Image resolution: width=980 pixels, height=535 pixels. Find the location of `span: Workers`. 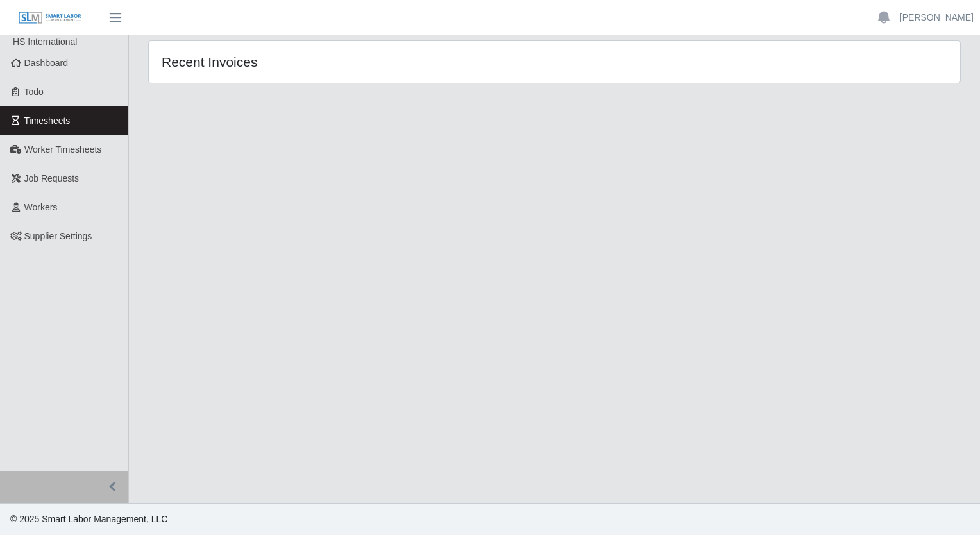

span: Workers is located at coordinates (41, 207).